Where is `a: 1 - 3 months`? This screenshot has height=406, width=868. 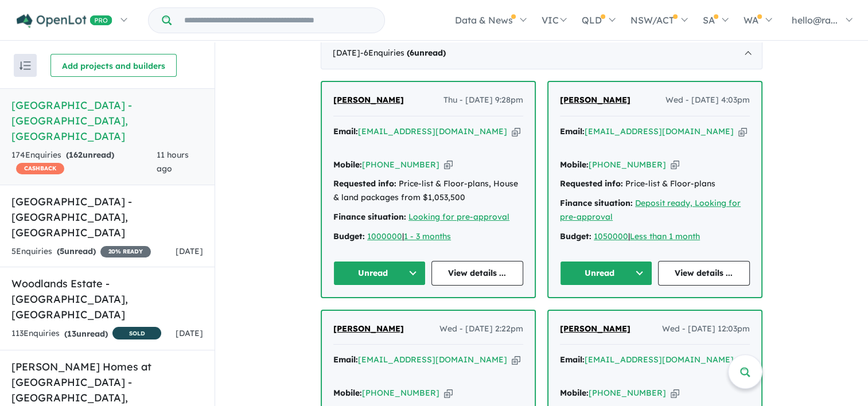 a: 1 - 3 months is located at coordinates (427, 236).